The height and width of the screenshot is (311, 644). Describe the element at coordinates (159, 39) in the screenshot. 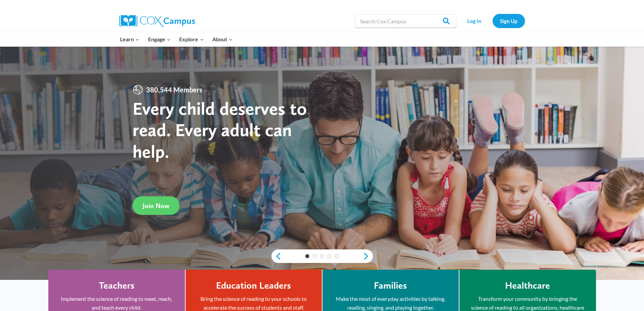

I see `span: Engage` at that location.